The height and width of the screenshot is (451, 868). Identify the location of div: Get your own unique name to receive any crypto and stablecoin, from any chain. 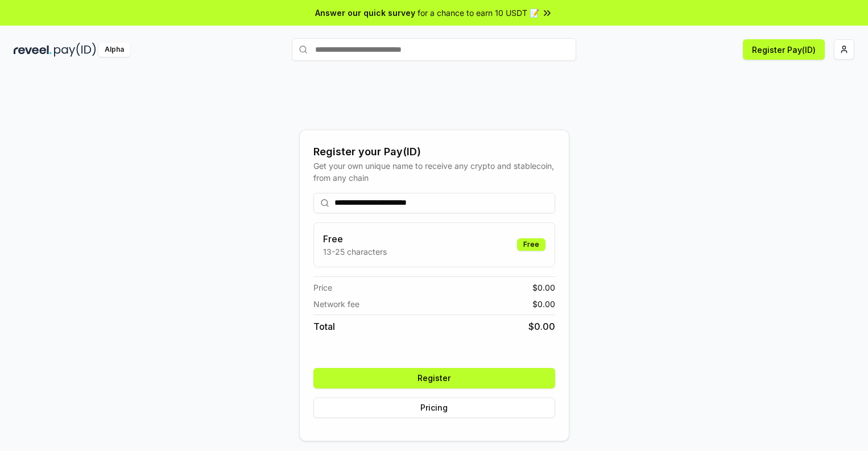
(434, 172).